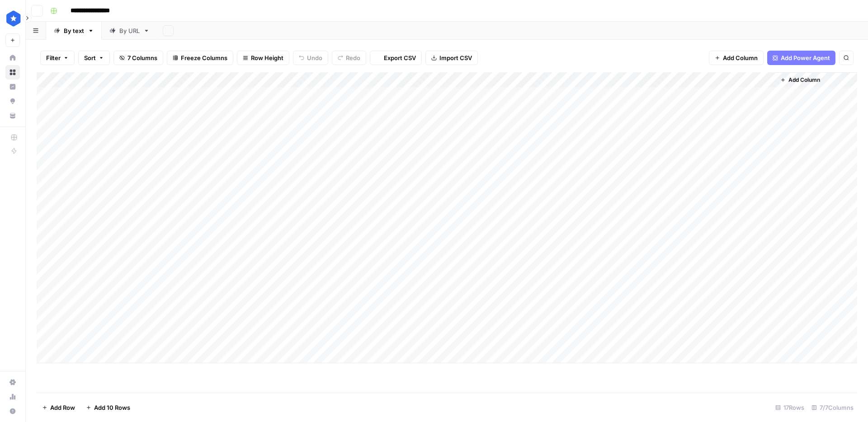 This screenshot has height=422, width=868. I want to click on span: Redo, so click(353, 58).